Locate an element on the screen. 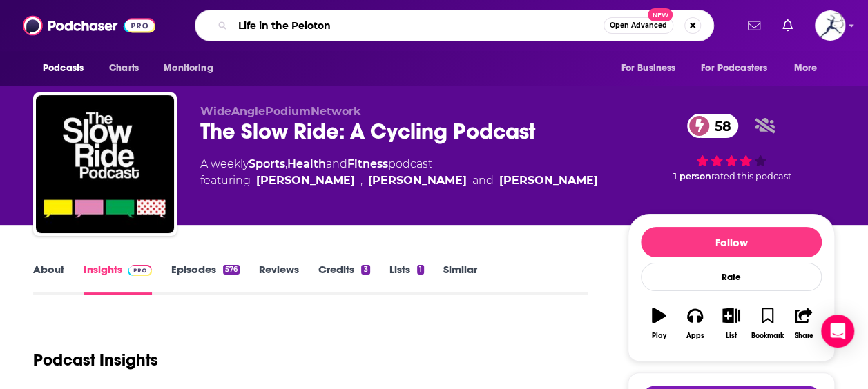  button: List is located at coordinates (731, 323).